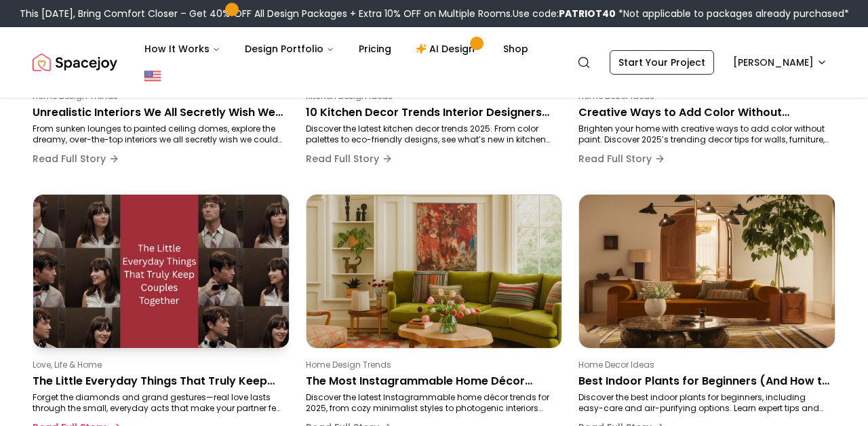 The image size is (868, 426). Describe the element at coordinates (704, 365) in the screenshot. I see `p: Home Decor Ideas` at that location.